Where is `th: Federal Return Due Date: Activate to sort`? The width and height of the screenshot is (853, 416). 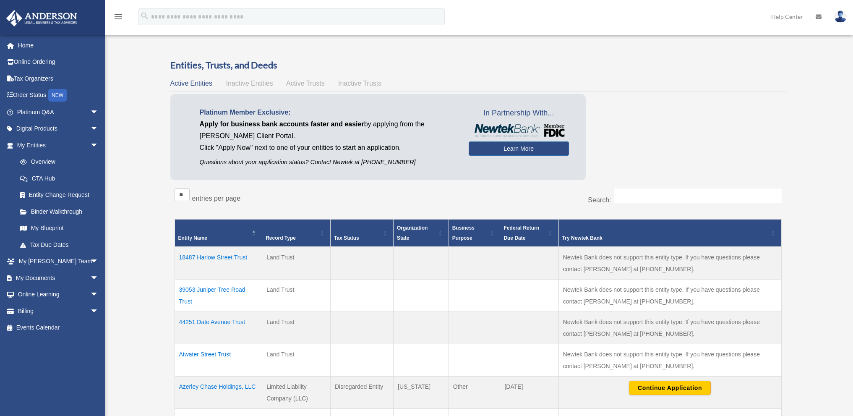 th: Federal Return Due Date: Activate to sort is located at coordinates (529, 233).